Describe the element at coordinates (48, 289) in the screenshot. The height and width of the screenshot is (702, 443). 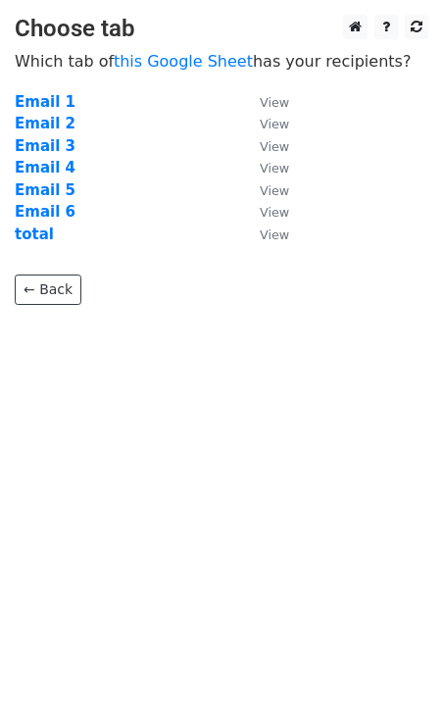
I see `a: ← Back` at that location.